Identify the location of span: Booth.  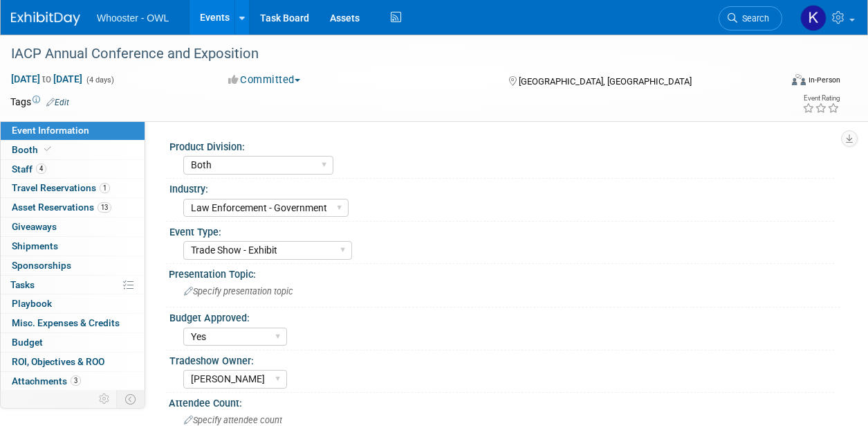
(33, 150).